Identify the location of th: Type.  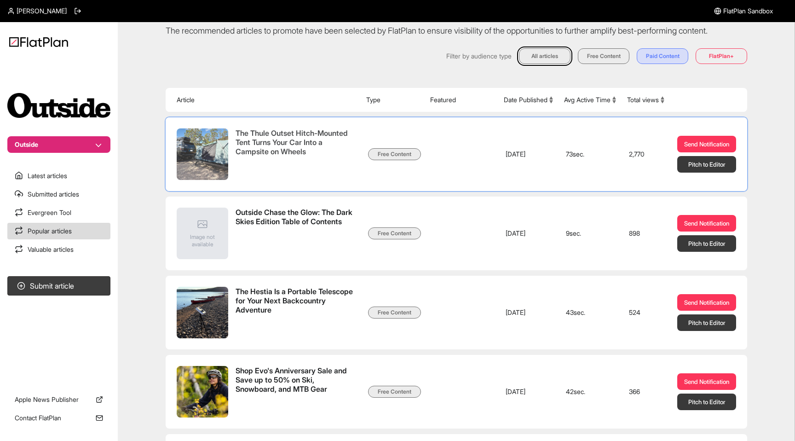
(393, 100).